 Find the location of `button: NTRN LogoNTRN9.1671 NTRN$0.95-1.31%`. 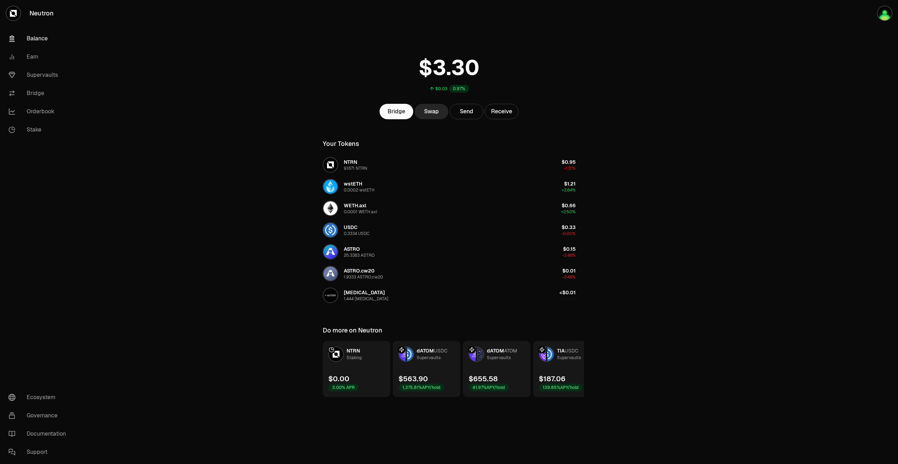

button: NTRN LogoNTRN9.1671 NTRN$0.95-1.31% is located at coordinates (449, 165).